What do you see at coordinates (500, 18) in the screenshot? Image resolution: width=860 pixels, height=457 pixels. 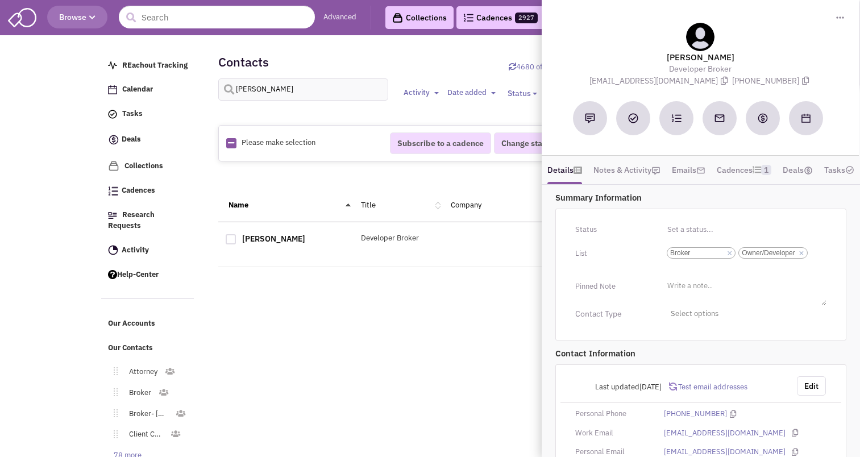 I see `a: Cadences2927` at bounding box center [500, 18].